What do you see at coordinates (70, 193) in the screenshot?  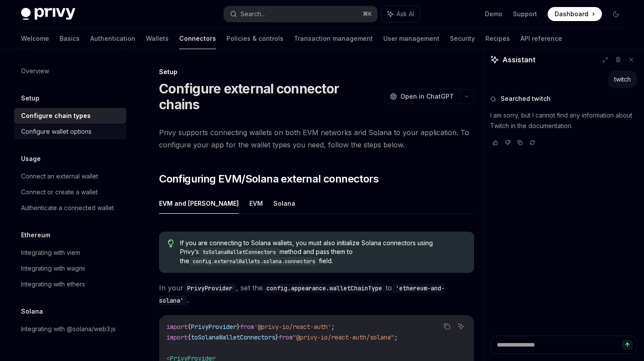 I see `a: Connect or create a wallet` at bounding box center [70, 193].